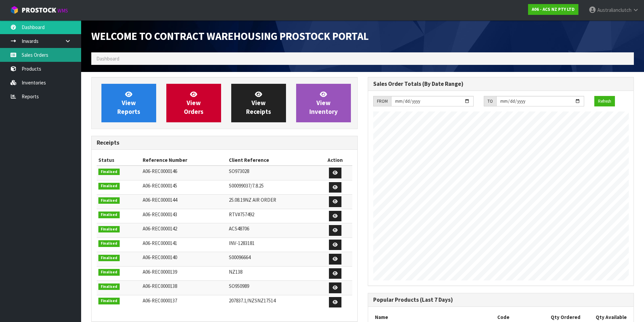 The width and height of the screenshot is (644, 322). What do you see at coordinates (615, 10) in the screenshot?
I see `span: Australianclutch` at bounding box center [615, 10].